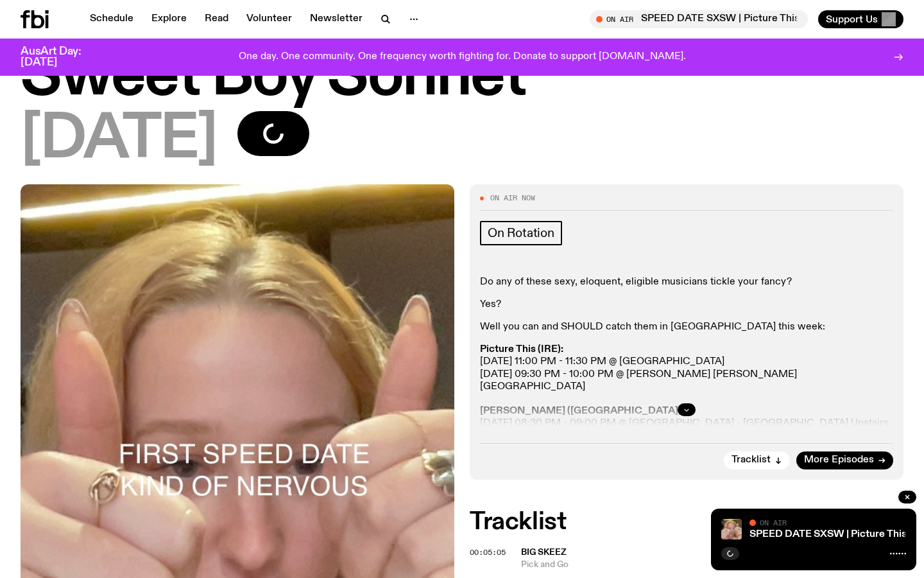 This screenshot has width=924, height=578. Describe the element at coordinates (269, 19) in the screenshot. I see `a: Volunteer` at that location.